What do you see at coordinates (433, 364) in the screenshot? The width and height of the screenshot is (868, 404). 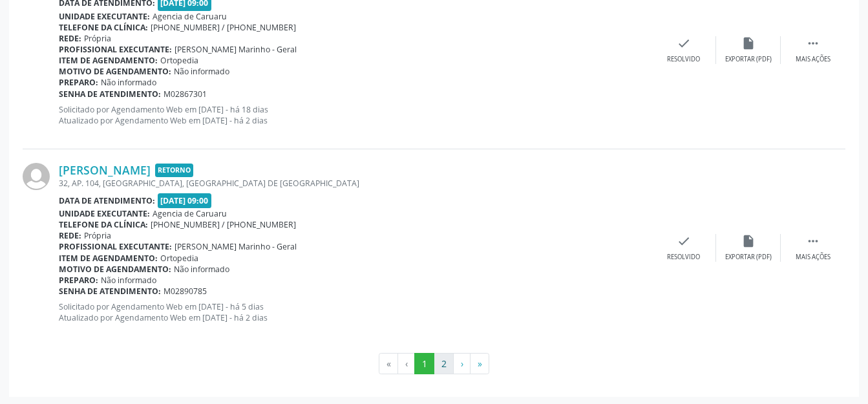 I see `ul: Pagination` at bounding box center [433, 364].